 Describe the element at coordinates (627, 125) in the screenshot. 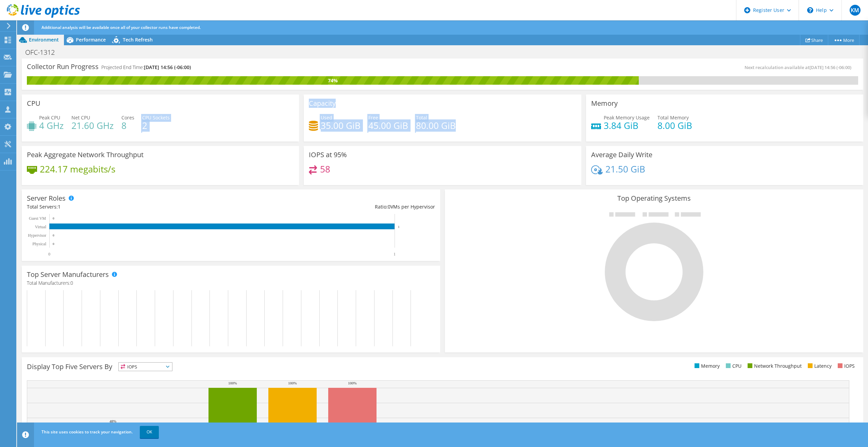

I see `h4: 3.84 GiB` at that location.